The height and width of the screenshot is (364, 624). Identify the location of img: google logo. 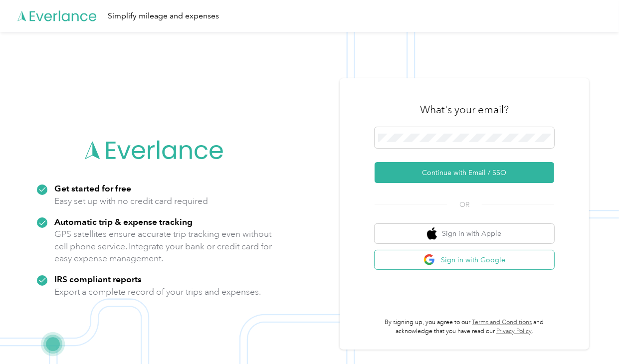
(430, 260).